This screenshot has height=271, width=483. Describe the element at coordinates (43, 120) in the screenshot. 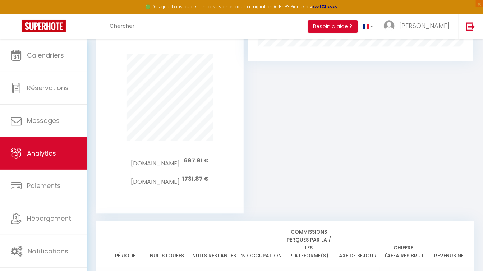

I see `span: Messages` at that location.